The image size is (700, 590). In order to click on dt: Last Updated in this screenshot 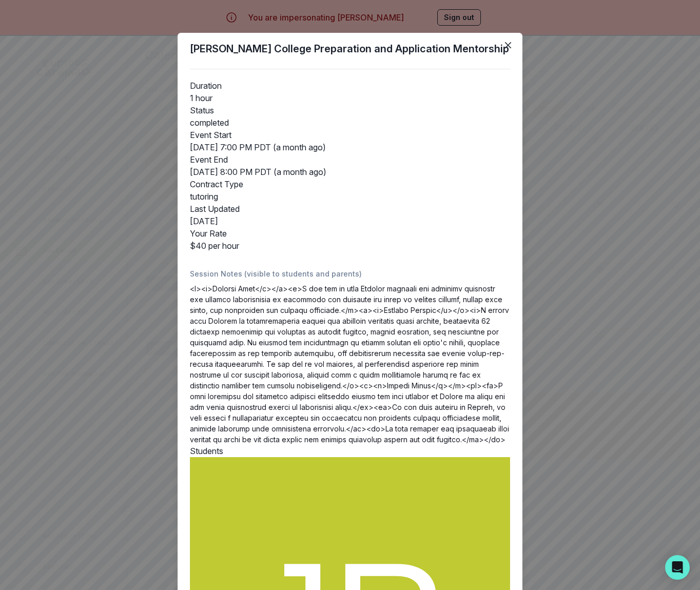, I will do `click(350, 209)`.